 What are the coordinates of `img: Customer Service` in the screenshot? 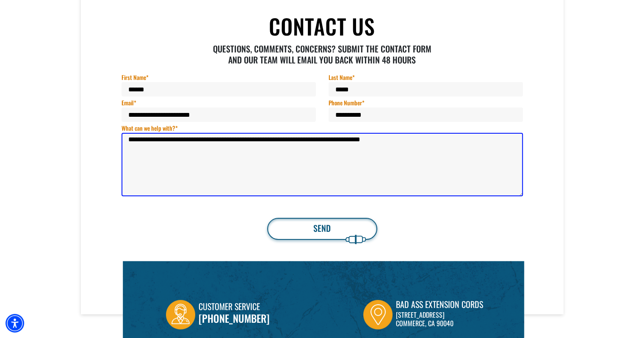 It's located at (180, 315).